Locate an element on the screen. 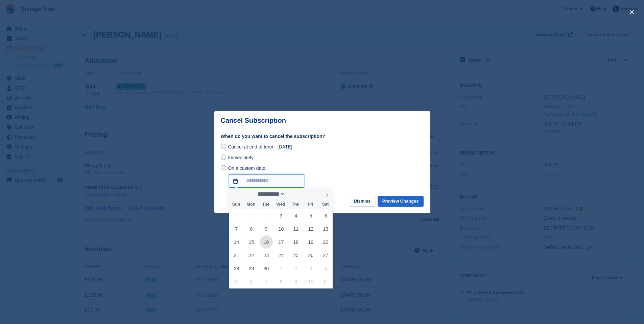 The height and width of the screenshot is (324, 644). span: September 16, 2025 is located at coordinates (266, 242).